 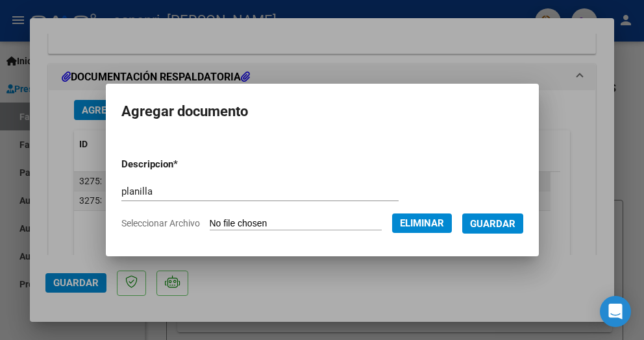 I want to click on button: Eliminar, so click(x=422, y=224).